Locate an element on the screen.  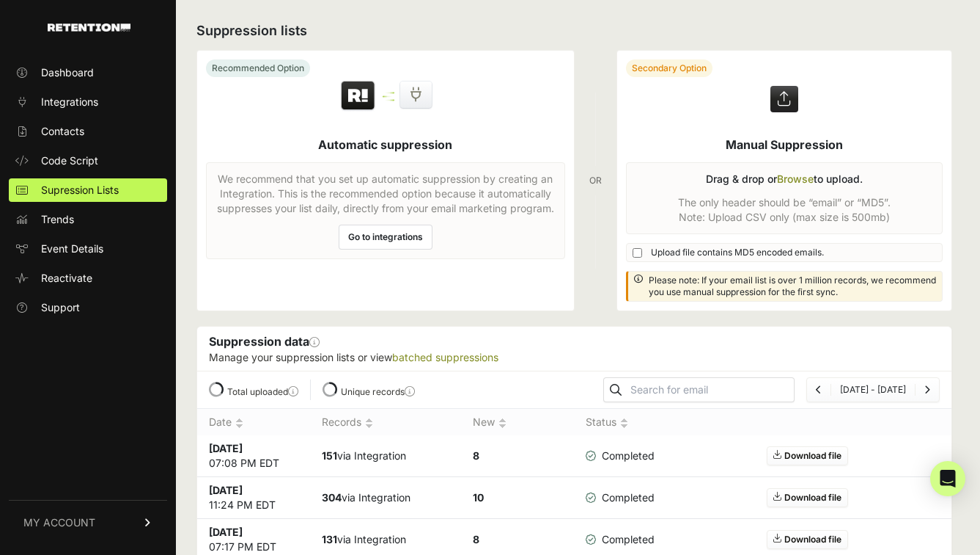
strong: 10 is located at coordinates (478, 497).